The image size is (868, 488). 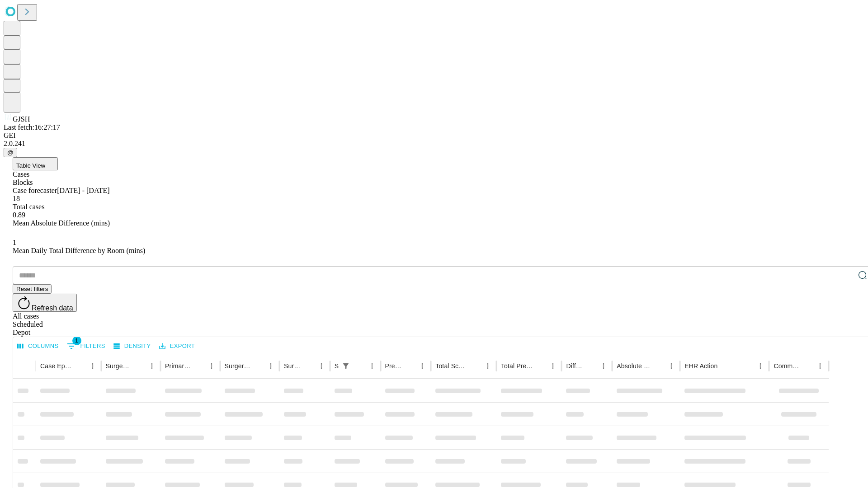 I want to click on span: Reset filters, so click(x=32, y=289).